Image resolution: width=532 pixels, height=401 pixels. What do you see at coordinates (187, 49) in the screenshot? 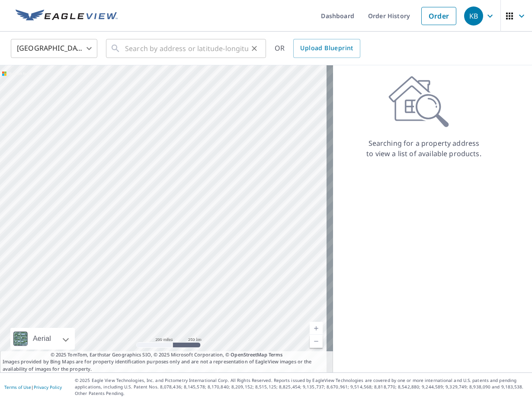
I see `input: Search by address or latitude-longitude` at bounding box center [187, 49].